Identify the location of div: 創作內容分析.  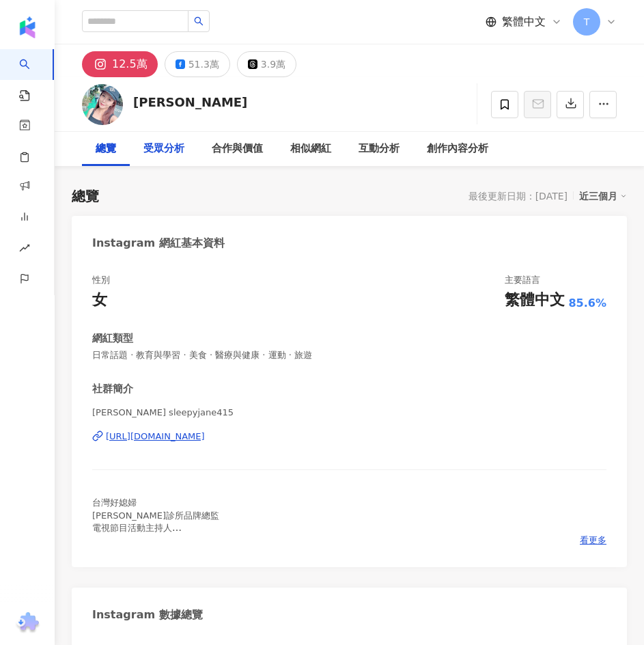
(458, 149).